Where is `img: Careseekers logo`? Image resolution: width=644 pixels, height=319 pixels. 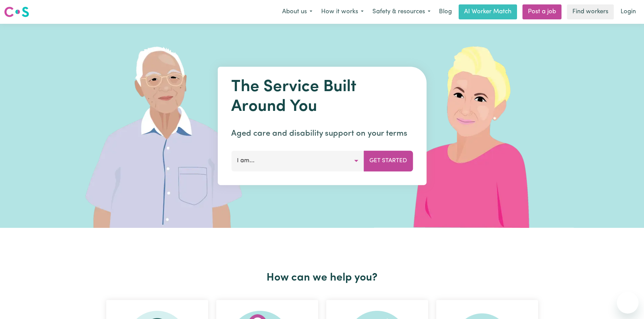
img: Careseekers logo is located at coordinates (16, 12).